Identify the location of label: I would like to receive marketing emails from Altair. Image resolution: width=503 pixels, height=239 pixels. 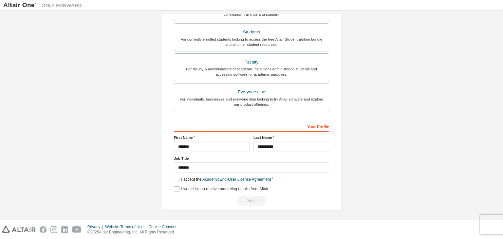
(221, 189).